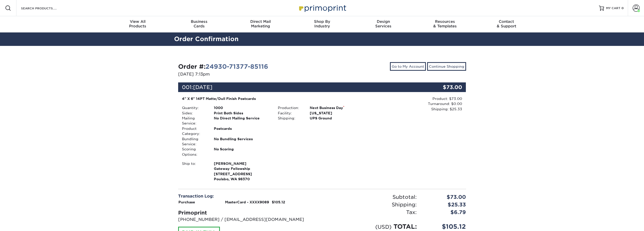  I want to click on div: Ship to:, so click(194, 171).